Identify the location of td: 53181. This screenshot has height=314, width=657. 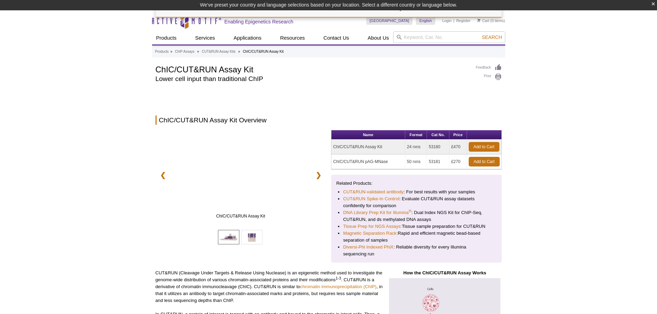
(438, 162).